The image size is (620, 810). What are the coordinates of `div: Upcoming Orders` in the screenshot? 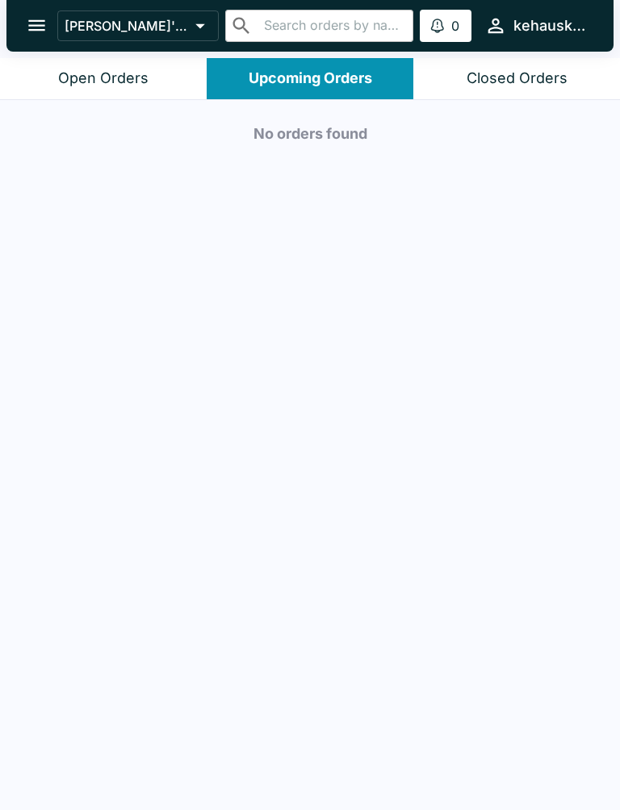 It's located at (310, 78).